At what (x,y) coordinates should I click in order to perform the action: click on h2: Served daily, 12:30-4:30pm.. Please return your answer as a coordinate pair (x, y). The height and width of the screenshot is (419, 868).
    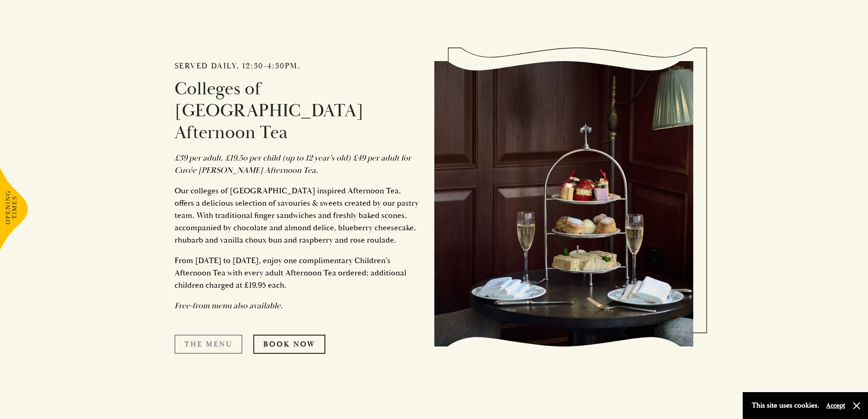
    Looking at the image, I should click on (298, 66).